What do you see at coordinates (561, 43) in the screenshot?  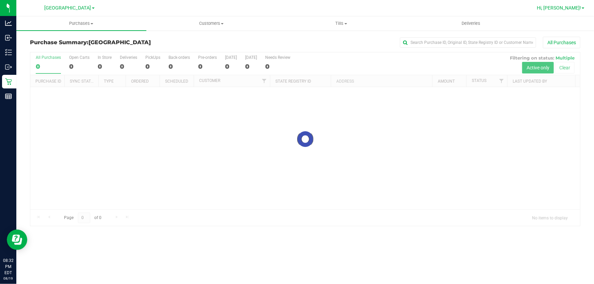 I see `button: All Purchases` at bounding box center [561, 43].